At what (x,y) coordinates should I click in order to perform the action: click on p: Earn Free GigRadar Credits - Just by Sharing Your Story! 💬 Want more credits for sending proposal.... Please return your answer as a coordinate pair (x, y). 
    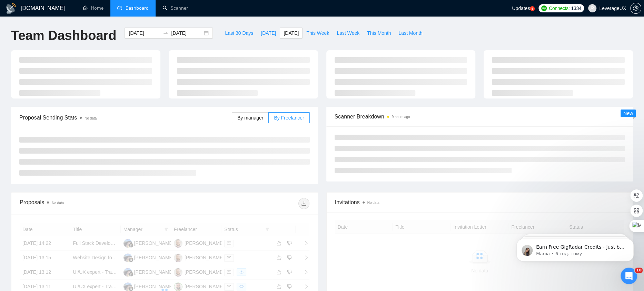
    Looking at the image, I should click on (74, 23).